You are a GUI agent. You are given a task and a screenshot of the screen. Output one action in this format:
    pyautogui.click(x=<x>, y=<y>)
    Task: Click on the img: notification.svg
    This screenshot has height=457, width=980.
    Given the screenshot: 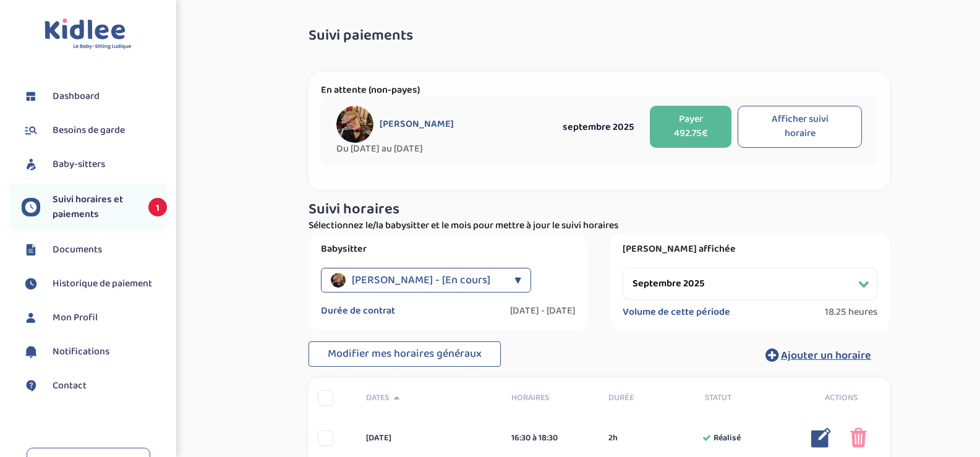 What is the action you would take?
    pyautogui.click(x=31, y=352)
    